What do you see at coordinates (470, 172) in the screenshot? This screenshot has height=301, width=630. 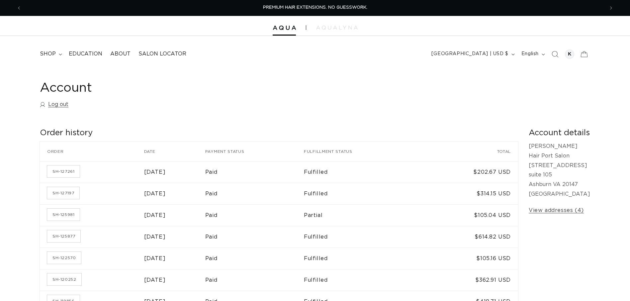 I see `td: $202.67 USD` at bounding box center [470, 172].